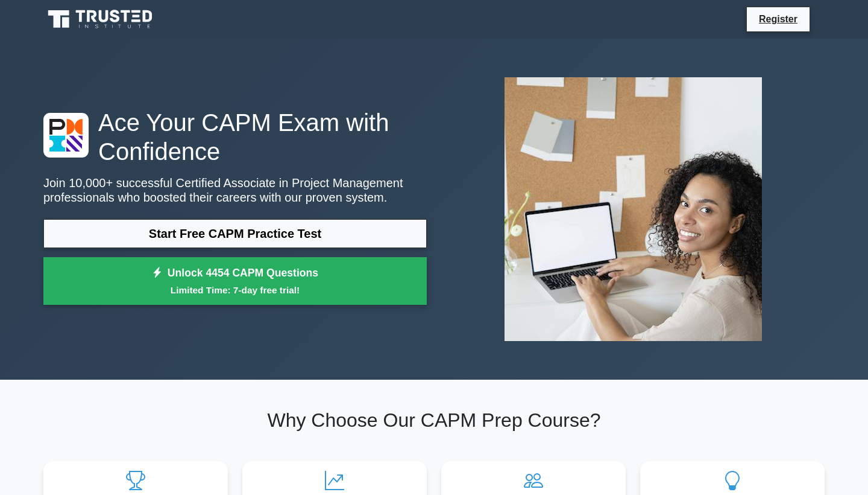  Describe the element at coordinates (235, 137) in the screenshot. I see `h1: Ace Your CAPM Exam with Confidence` at that location.